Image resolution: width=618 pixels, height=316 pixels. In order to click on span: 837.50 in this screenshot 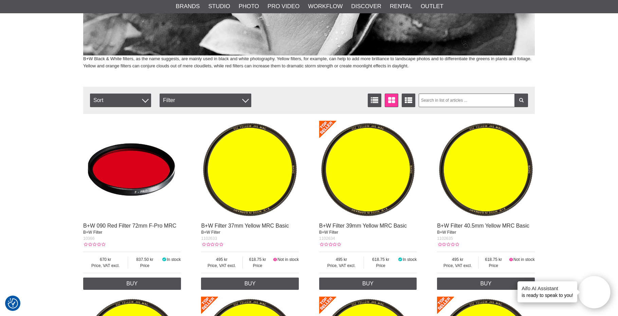, I will do `click(145, 259)`.